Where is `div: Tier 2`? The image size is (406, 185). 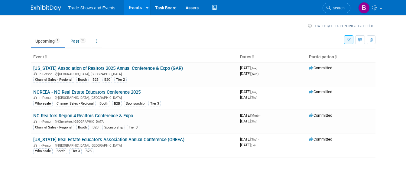
div: Tier 2 is located at coordinates (120, 80).